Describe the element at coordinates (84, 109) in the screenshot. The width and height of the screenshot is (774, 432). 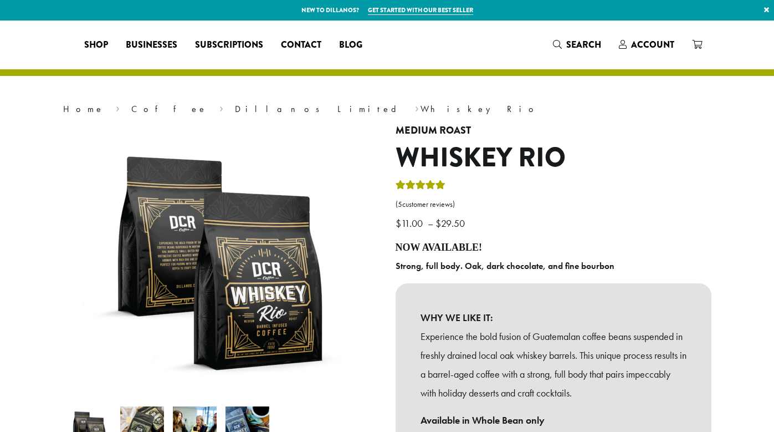
I see `a: Home` at that location.